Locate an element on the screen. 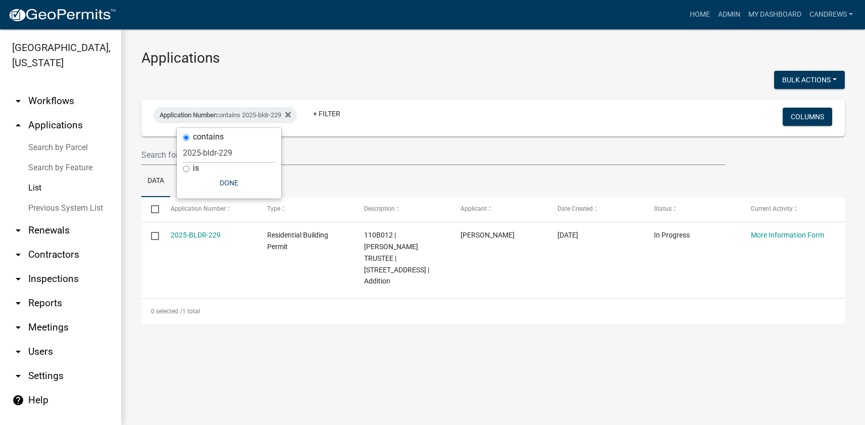 This screenshot has height=425, width=865. div: contains 2025-bldr-229 is located at coordinates (225, 115).